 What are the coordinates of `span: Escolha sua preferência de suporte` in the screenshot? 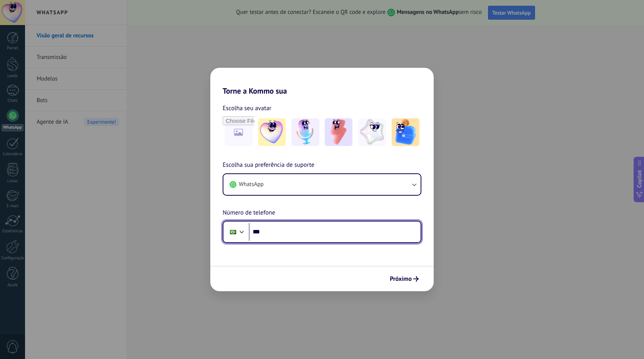 It's located at (269, 165).